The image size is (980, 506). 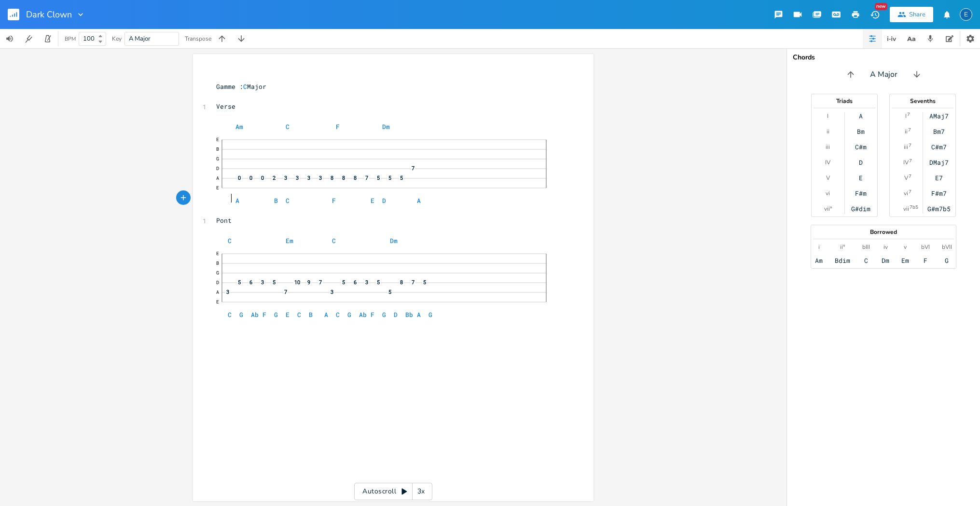 What do you see at coordinates (884, 74) in the screenshot?
I see `span: A Major` at bounding box center [884, 74].